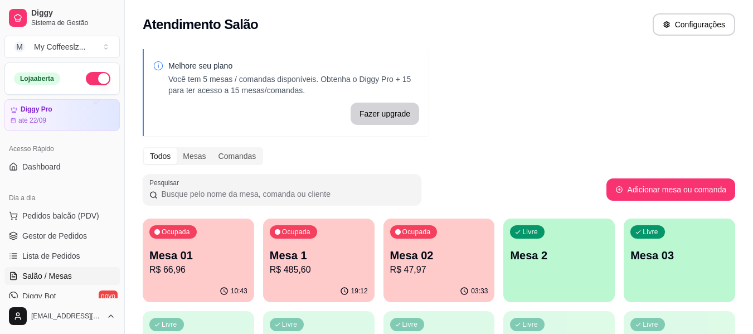  I want to click on a: Salão / Mesas, so click(62, 276).